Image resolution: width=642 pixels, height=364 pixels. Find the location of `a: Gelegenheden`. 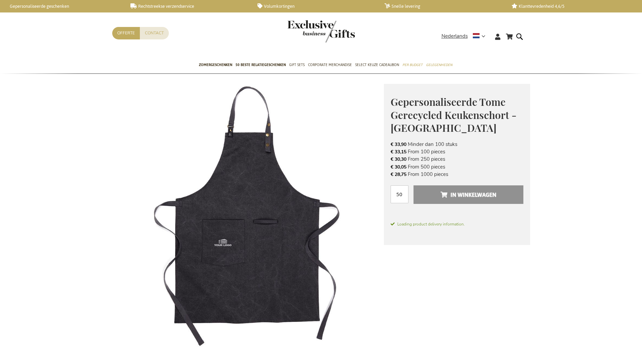

a: Gelegenheden is located at coordinates (439, 65).